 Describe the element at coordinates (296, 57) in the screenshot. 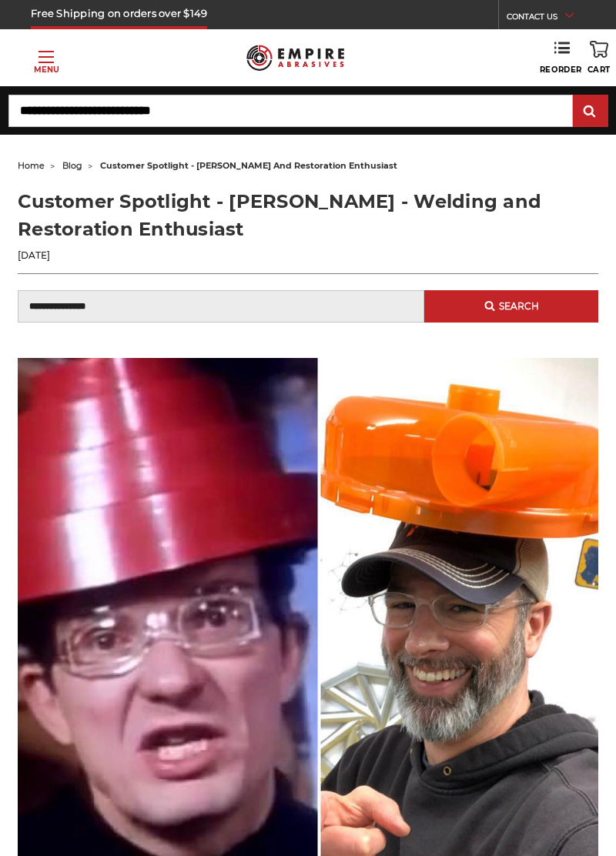

I see `img: Empire Abrasives` at that location.